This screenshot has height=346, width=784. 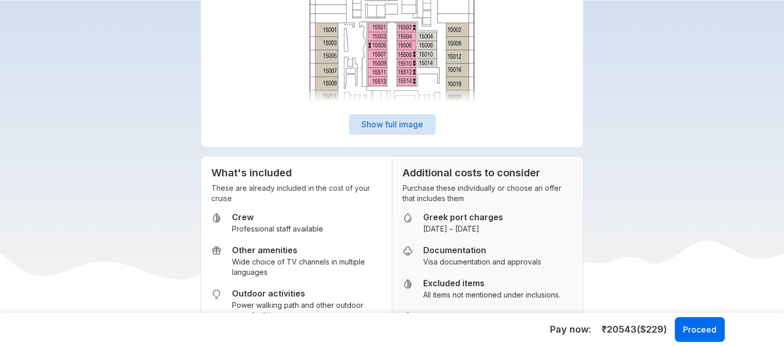 I want to click on h5: Other amenities, so click(x=306, y=250).